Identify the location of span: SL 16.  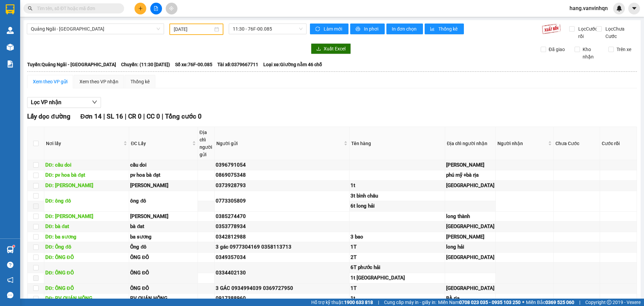
(115, 116).